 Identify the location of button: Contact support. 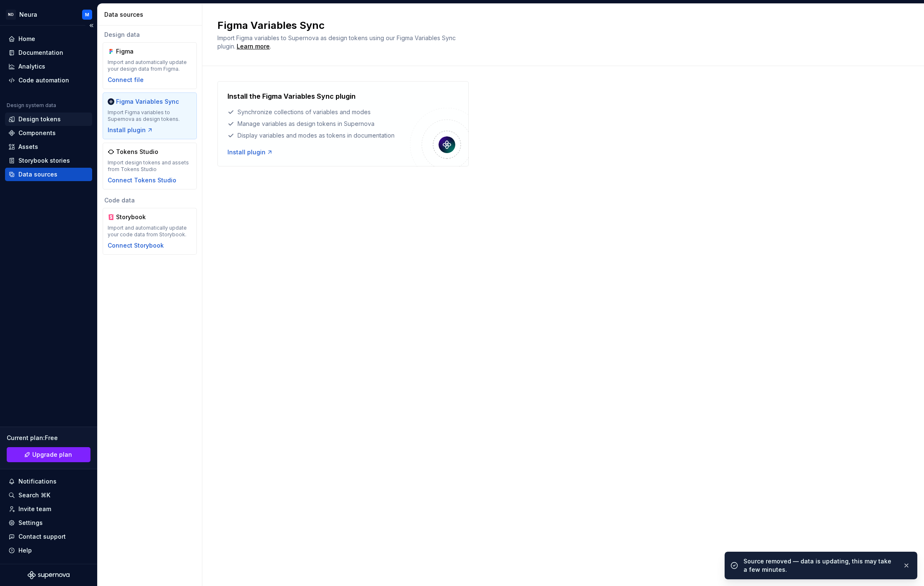
(49, 537).